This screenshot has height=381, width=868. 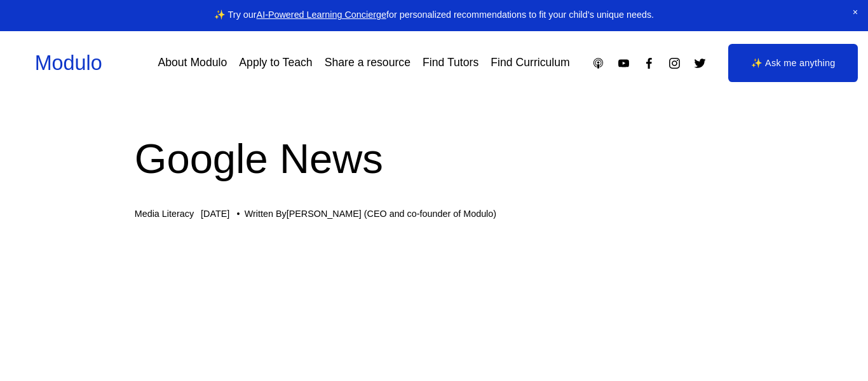 I want to click on a: Find Tutors, so click(x=450, y=63).